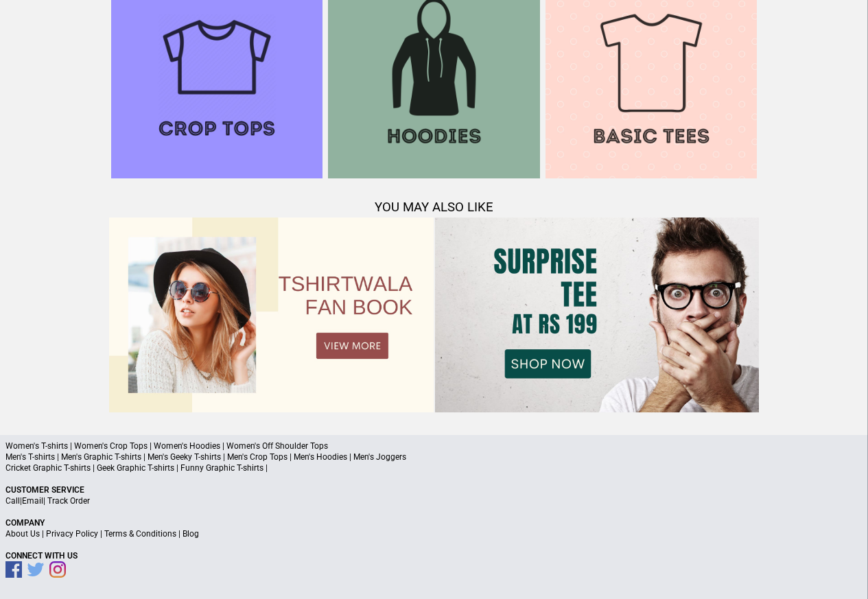 This screenshot has width=868, height=599. What do you see at coordinates (434, 468) in the screenshot?
I see `p: Cricket Graphic T-shirts | Geek Graphic T-shirts | Funny Graphic T-shirts |` at bounding box center [434, 468].